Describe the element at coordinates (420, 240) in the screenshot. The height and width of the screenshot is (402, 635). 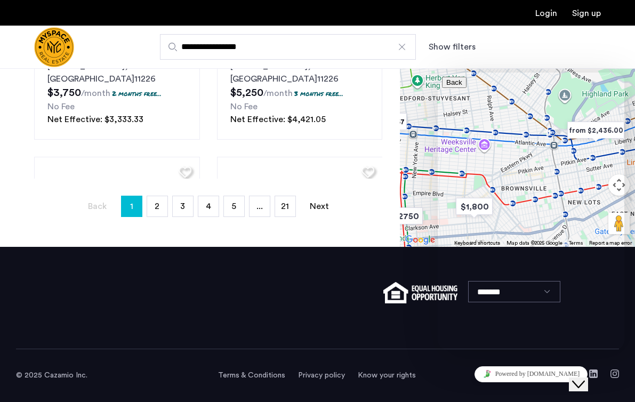
I see `a: Open this area in Google Maps (opens a new window)` at that location.